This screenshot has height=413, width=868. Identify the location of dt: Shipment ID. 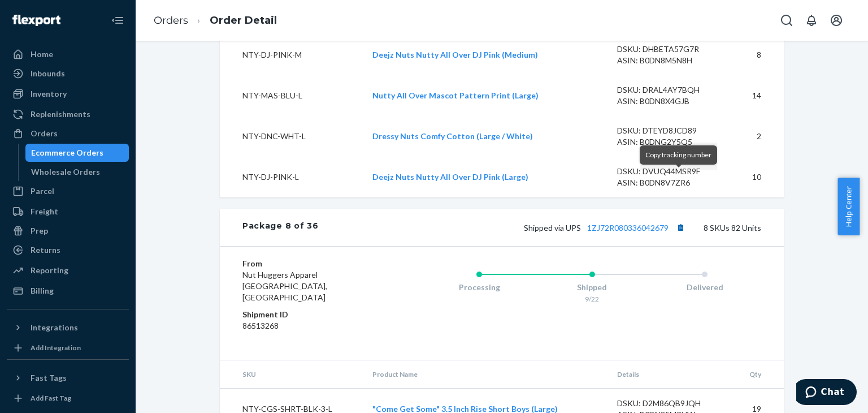
(310, 314).